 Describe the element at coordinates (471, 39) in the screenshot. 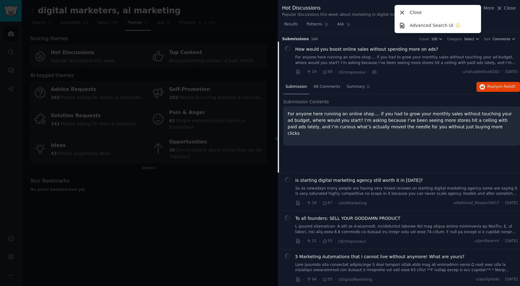

I see `button: Select` at that location.